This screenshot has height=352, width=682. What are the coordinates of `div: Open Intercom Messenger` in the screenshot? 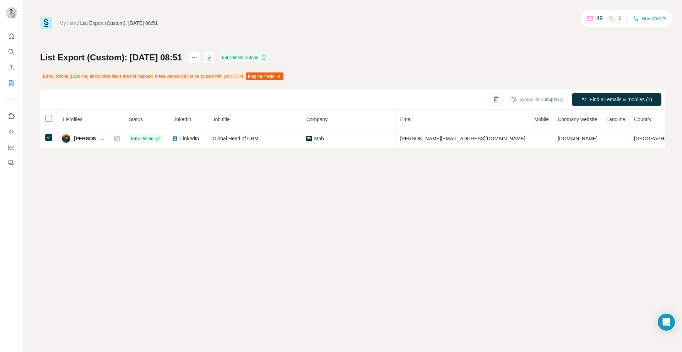 It's located at (666, 322).